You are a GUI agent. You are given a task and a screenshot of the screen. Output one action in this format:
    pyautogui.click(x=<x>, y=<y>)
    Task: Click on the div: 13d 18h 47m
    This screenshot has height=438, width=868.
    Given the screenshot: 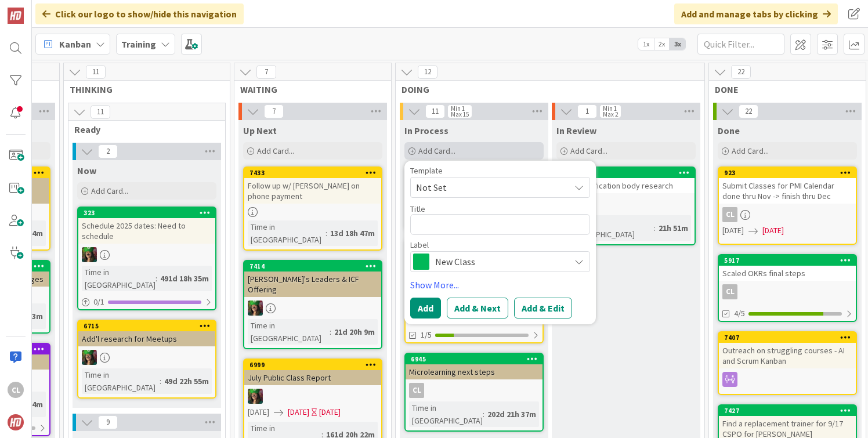 What is the action you would take?
    pyautogui.click(x=352, y=233)
    